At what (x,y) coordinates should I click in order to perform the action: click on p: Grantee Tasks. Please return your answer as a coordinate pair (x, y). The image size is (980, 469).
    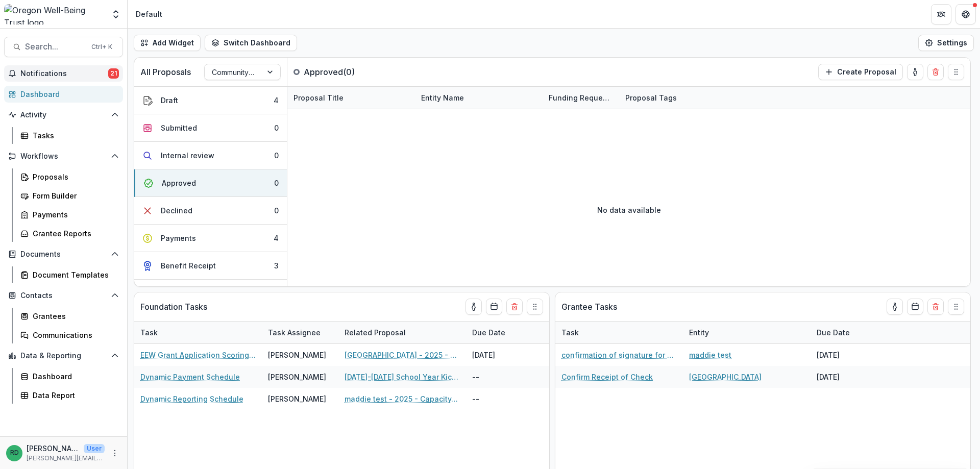
    Looking at the image, I should click on (589, 307).